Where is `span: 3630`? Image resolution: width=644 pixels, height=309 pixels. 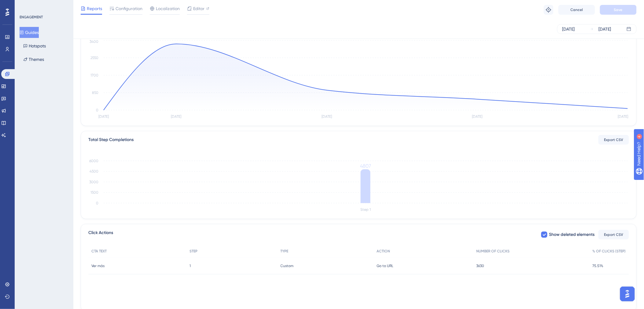 span: 3630 is located at coordinates (480, 266).